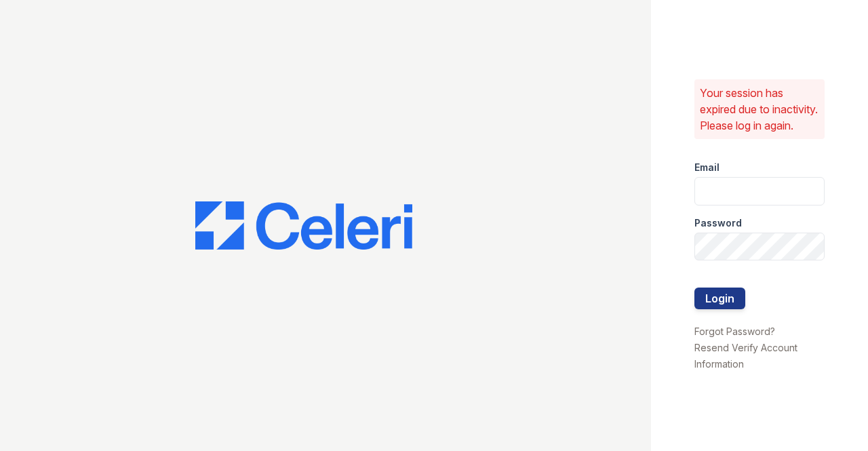 The image size is (868, 451). What do you see at coordinates (760, 110) in the screenshot?
I see `p: Your session has expired due to inactivity. Please log in again.` at bounding box center [760, 110].